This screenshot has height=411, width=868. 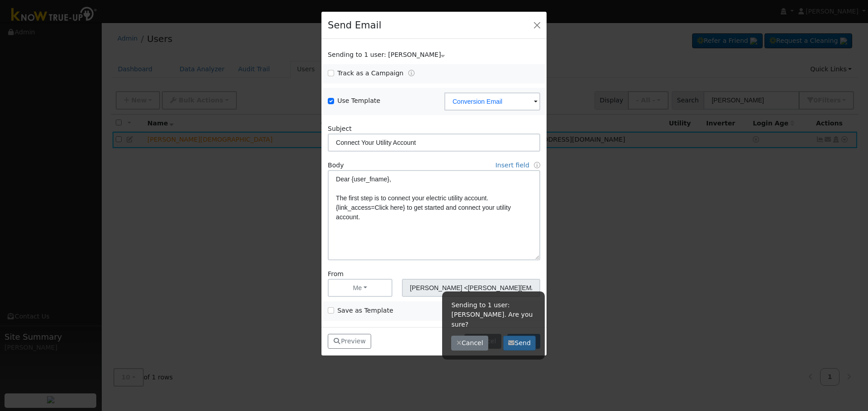 What do you see at coordinates (336, 274) in the screenshot?
I see `label: From` at bounding box center [336, 274].